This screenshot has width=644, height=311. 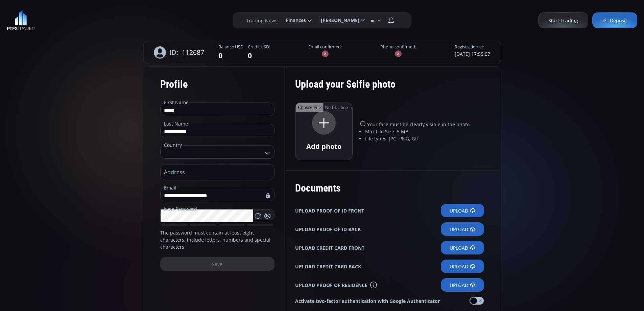 I want to click on span: Deposit, so click(x=614, y=20).